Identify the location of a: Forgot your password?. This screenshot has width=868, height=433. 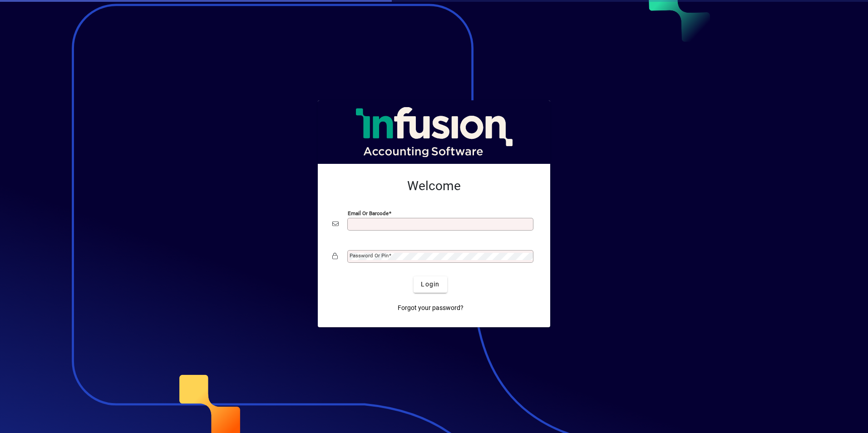
(430, 308).